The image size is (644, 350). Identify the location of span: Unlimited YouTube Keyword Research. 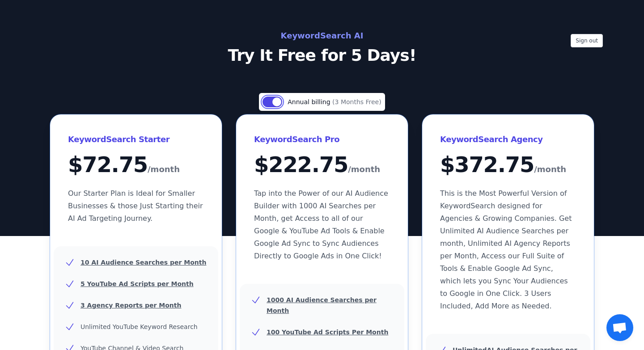
(139, 327).